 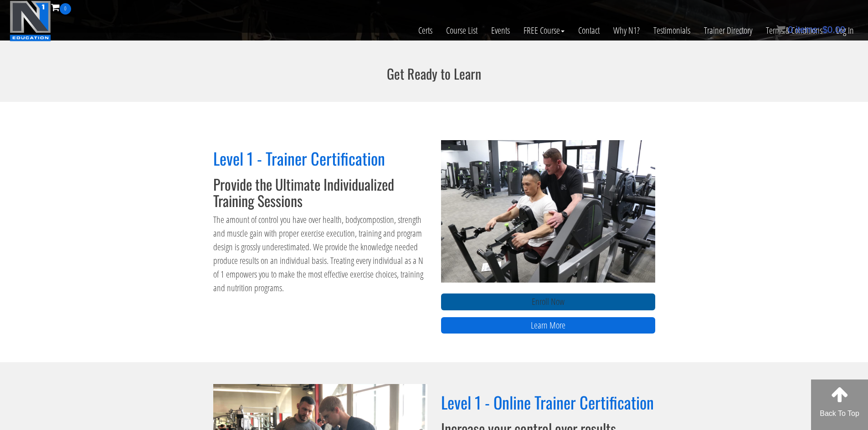 What do you see at coordinates (548, 402) in the screenshot?
I see `h2: Level 1 - Online Trainer Certification` at bounding box center [548, 402].